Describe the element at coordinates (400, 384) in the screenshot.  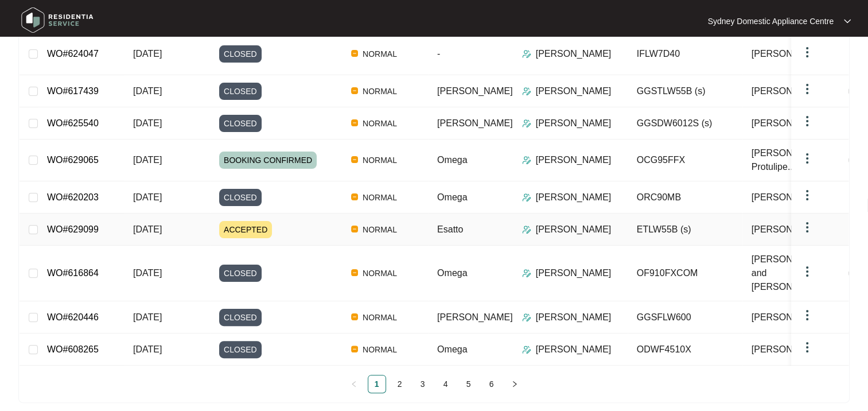
I see `li: 2` at that location.